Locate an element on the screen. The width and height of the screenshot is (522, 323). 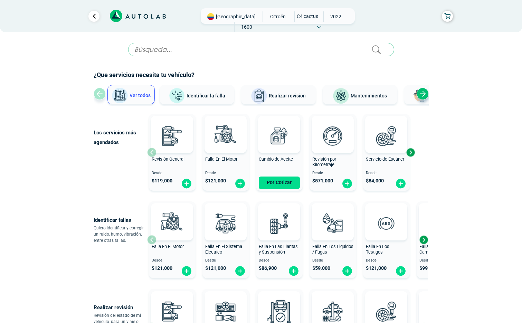
span: $ 571,000 is located at coordinates (323, 181).